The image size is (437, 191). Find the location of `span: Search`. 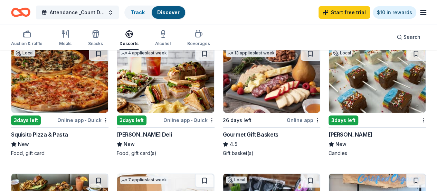

span: Search is located at coordinates (412, 37).